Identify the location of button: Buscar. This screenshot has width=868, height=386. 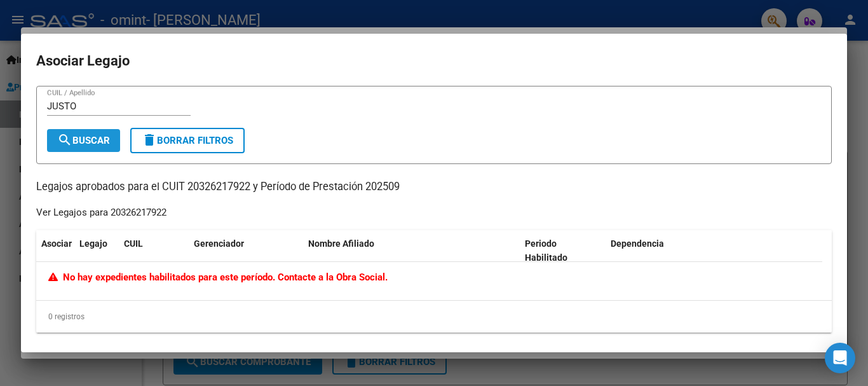
(83, 141).